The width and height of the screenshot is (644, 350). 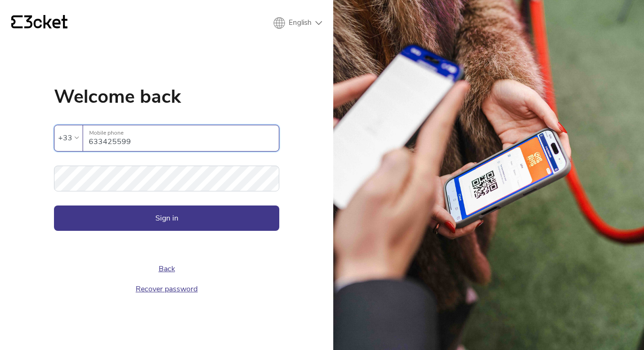 I want to click on a: Recover password, so click(x=167, y=289).